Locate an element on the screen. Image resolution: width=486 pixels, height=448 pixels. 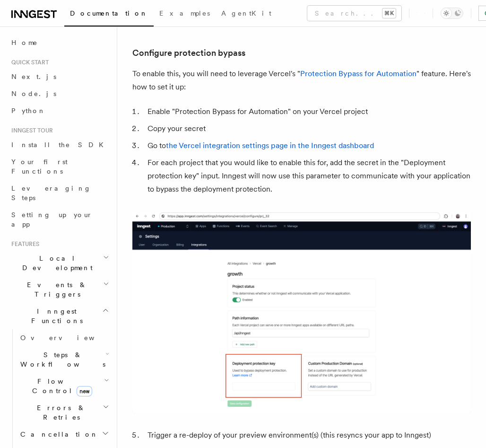
a: Leveraging Steps is located at coordinates (59, 193).